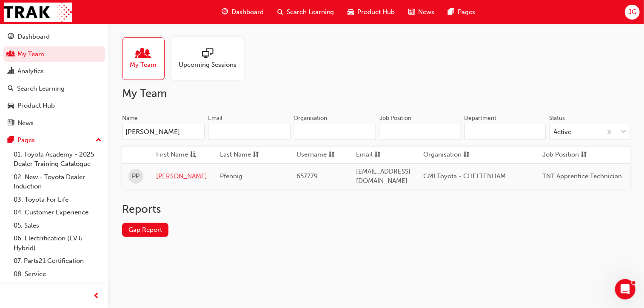  What do you see at coordinates (427, 12) in the screenshot?
I see `span: News` at bounding box center [427, 12].